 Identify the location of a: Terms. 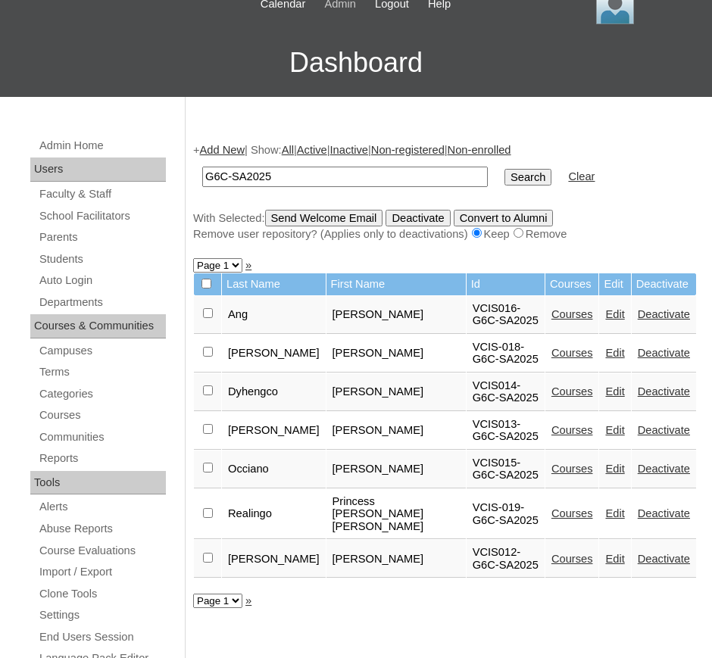
(101, 372).